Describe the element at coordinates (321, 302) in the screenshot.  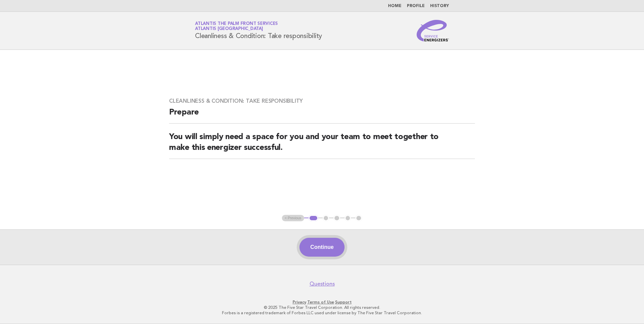
I see `a: Terms of Use` at that location.